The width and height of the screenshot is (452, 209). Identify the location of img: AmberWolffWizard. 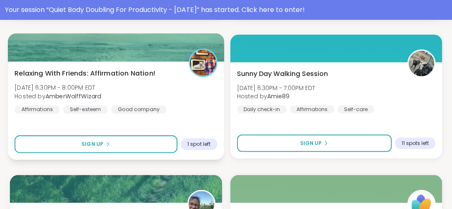
(203, 63).